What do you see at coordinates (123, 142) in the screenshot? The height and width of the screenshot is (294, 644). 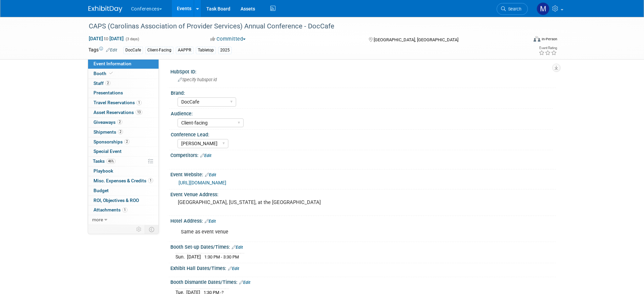 I see `a: Sponsorships2` at bounding box center [123, 142].